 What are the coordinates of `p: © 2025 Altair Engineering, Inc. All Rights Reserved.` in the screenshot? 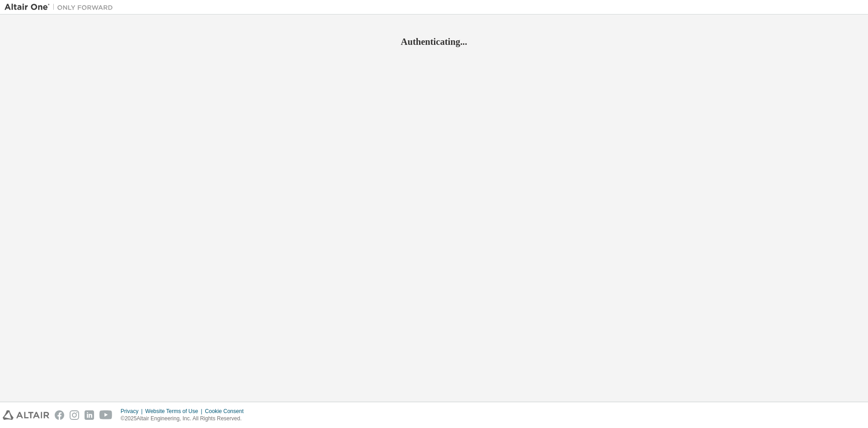 It's located at (185, 418).